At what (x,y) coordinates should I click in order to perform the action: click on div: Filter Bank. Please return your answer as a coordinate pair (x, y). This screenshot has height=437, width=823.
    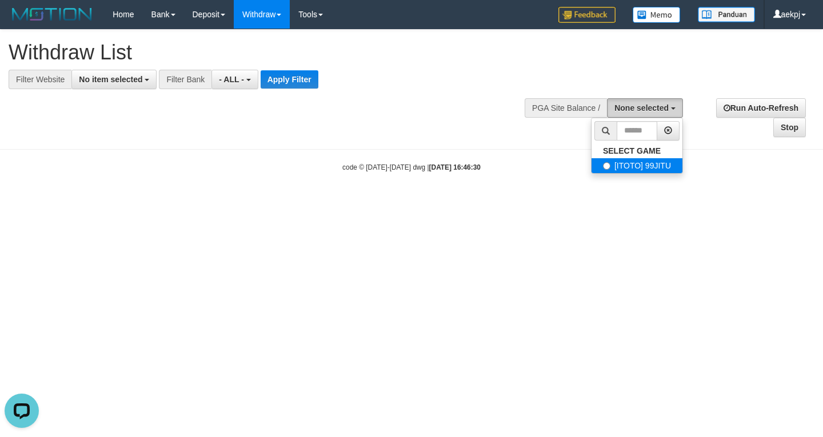
    Looking at the image, I should click on (185, 79).